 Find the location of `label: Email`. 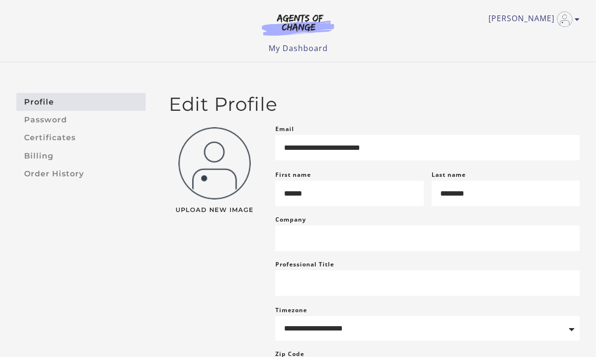

label: Email is located at coordinates (285, 129).